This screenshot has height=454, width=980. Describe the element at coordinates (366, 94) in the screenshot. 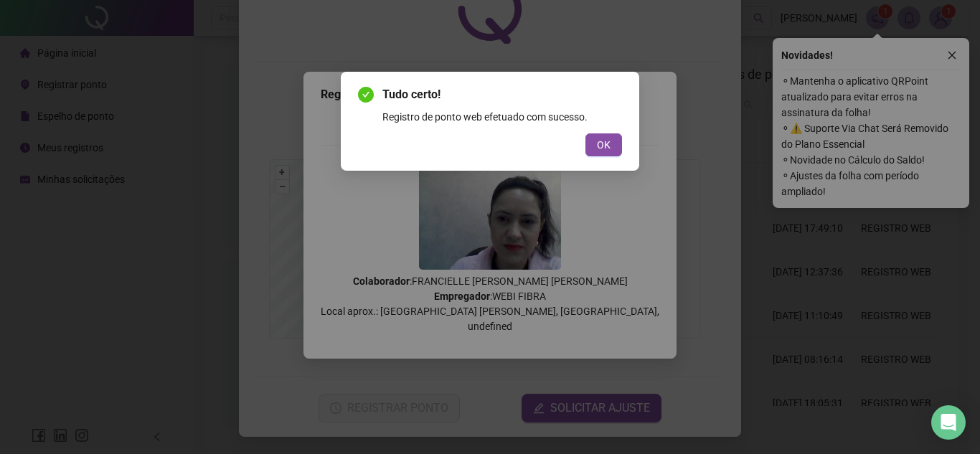

I see `span: check-circle` at that location.